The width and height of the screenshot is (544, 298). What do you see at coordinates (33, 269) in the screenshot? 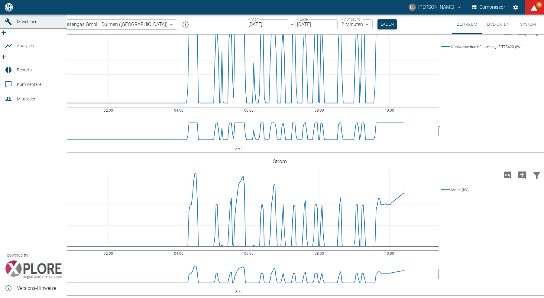
I see `img: Xplore Logo` at bounding box center [33, 269].